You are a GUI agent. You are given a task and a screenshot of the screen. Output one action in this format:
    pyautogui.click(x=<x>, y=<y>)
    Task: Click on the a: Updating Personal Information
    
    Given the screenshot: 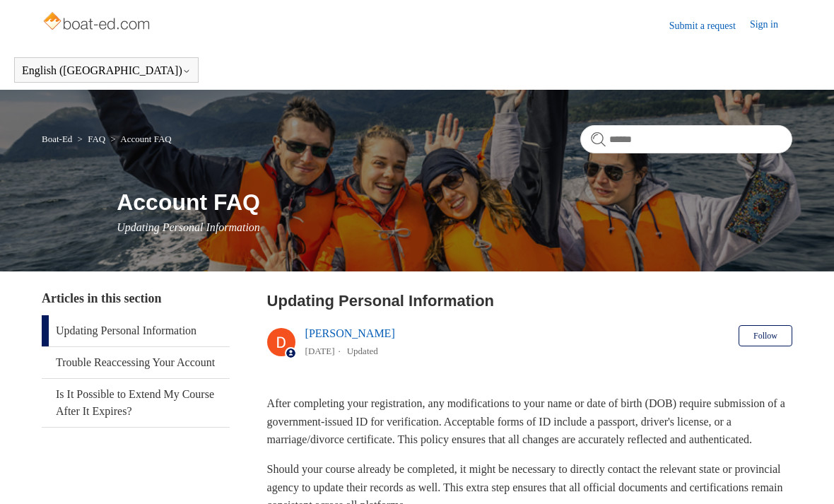 What is the action you would take?
    pyautogui.click(x=135, y=331)
    